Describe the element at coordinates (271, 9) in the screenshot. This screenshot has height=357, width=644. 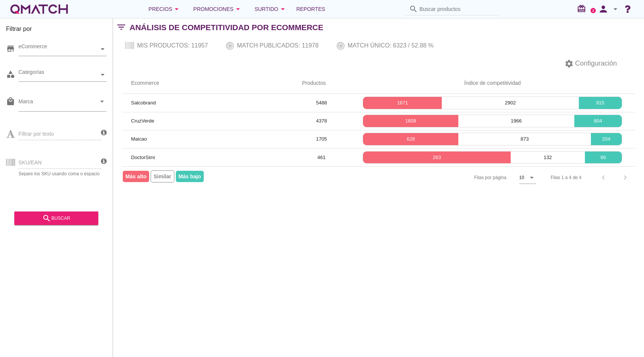
I see `div: Surtido` at that location.